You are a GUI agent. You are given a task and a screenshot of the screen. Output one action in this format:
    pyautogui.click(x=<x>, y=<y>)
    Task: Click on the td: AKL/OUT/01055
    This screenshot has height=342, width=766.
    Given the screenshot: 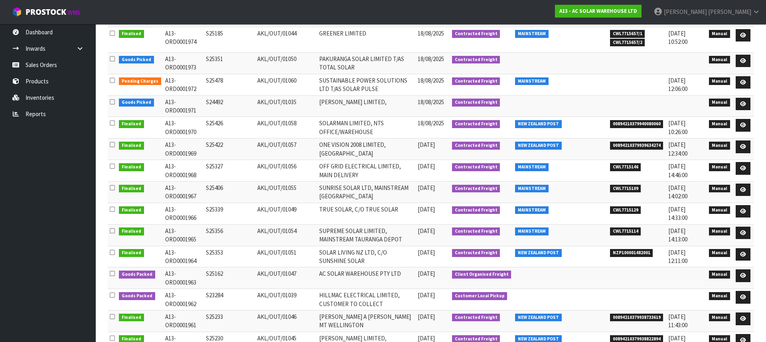 What is the action you would take?
    pyautogui.click(x=286, y=192)
    